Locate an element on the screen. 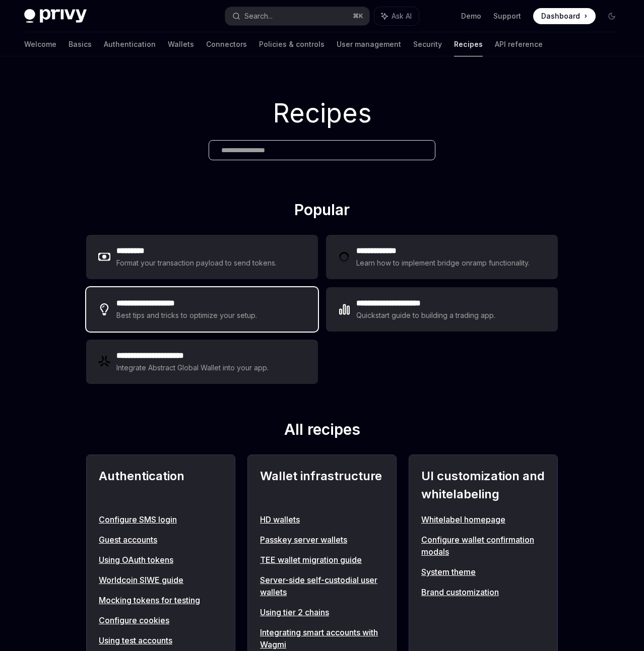  a: Whitelabel homepage is located at coordinates (483, 520).